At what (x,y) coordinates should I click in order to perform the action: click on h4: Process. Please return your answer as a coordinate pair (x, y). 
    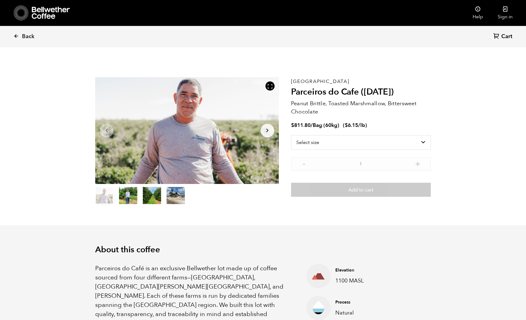
    Looking at the image, I should click on (365, 303).